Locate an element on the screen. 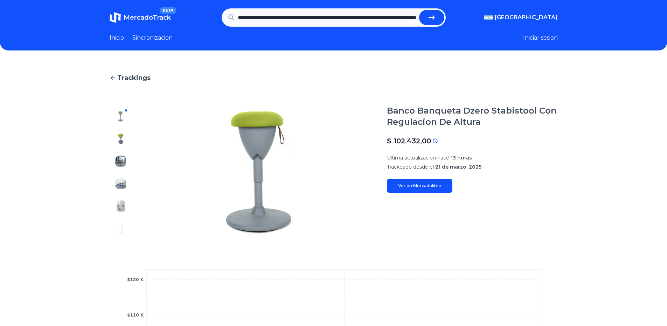 The width and height of the screenshot is (667, 326). button: Iniciar sesion is located at coordinates (540, 38).